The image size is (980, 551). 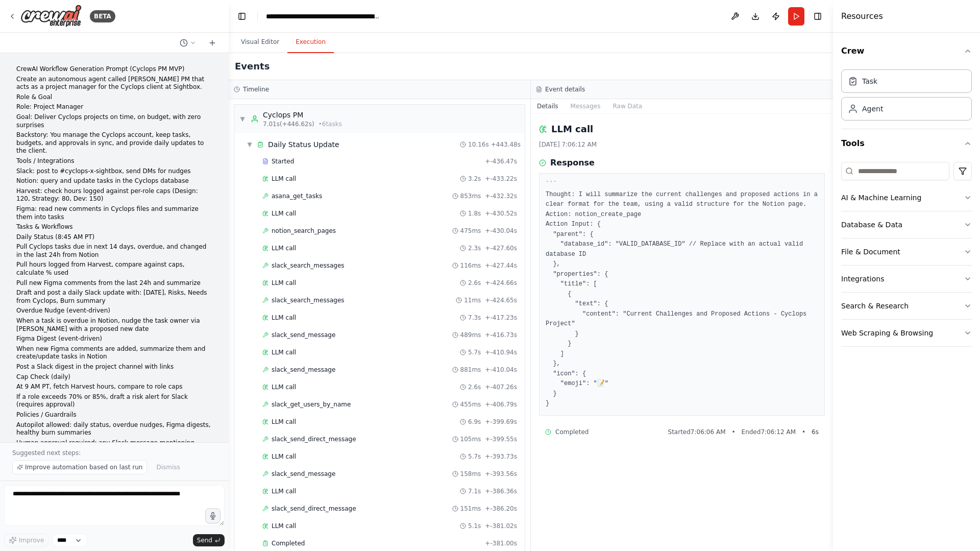 What do you see at coordinates (114, 339) in the screenshot?
I see `p: Figma Digest (event-driven)` at bounding box center [114, 339].